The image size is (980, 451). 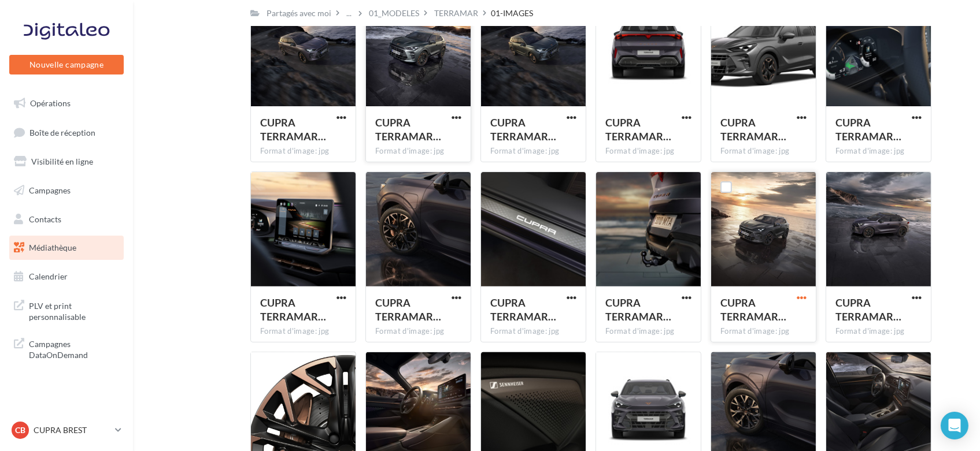 What do you see at coordinates (67, 220) in the screenshot?
I see `a: Contacts` at bounding box center [67, 220].